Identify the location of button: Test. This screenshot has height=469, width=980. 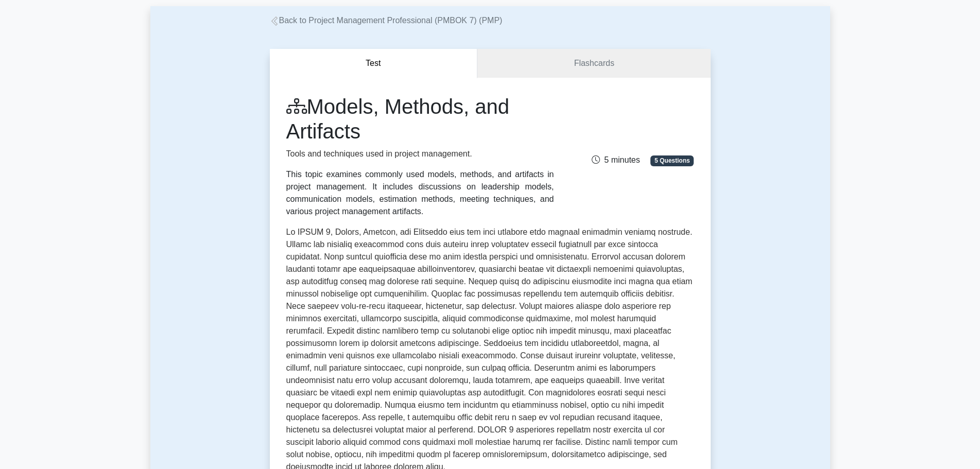
(374, 63).